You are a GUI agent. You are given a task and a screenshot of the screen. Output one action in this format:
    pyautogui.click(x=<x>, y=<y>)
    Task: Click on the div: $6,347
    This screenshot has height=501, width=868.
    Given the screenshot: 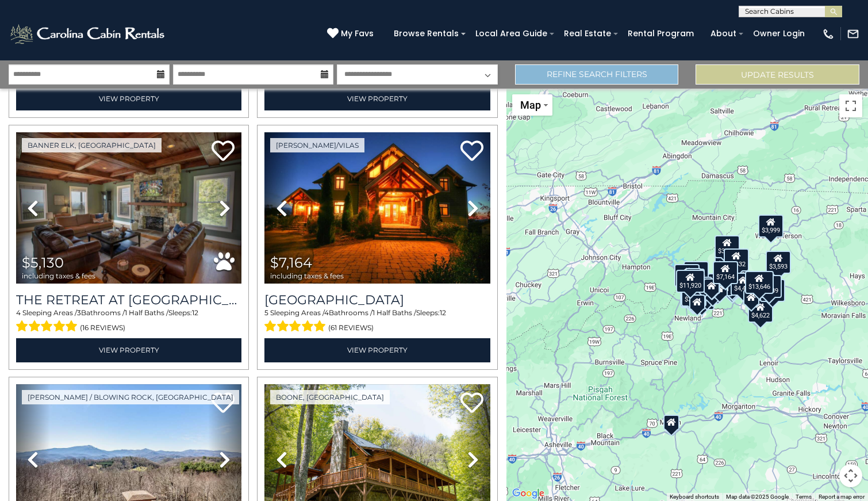 What is the action you would take?
    pyautogui.click(x=732, y=286)
    